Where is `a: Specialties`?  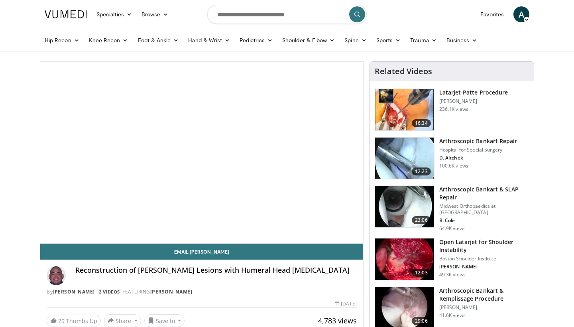
a: Specialties is located at coordinates (114, 14).